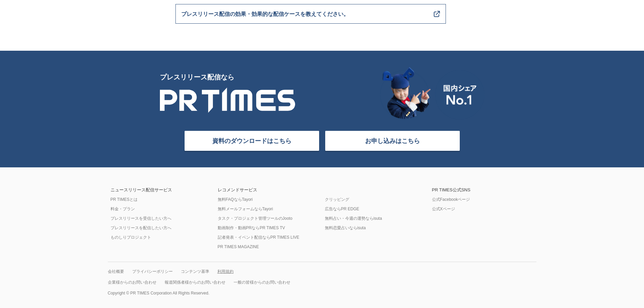 The image size is (644, 308). I want to click on a: 無料FAQならTayori, so click(235, 200).